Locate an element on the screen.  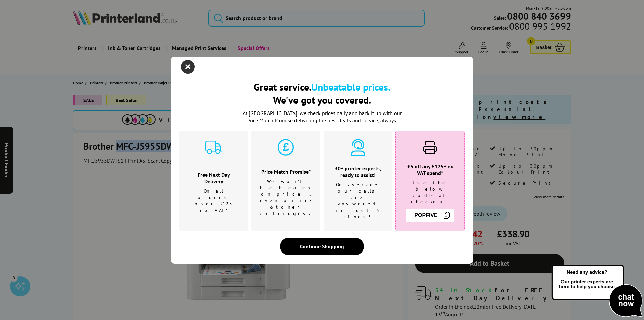
h3: Free Next Day Delivery is located at coordinates (214, 178).